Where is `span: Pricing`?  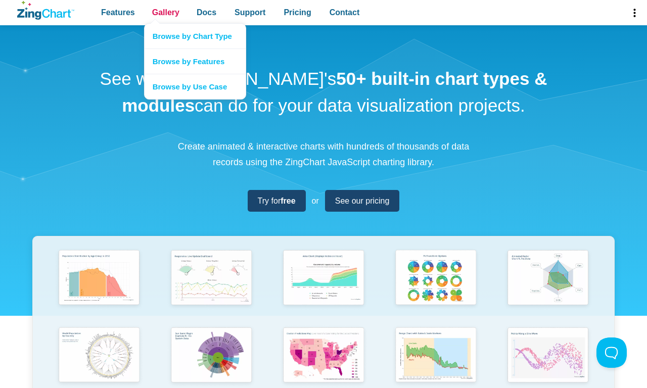
span: Pricing is located at coordinates (297, 12).